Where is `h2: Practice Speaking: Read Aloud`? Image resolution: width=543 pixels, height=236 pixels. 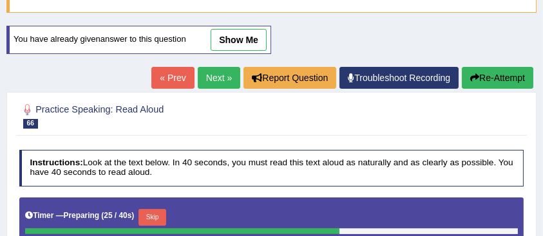
h2: Practice Speaking: Read Aloud is located at coordinates (176, 115).